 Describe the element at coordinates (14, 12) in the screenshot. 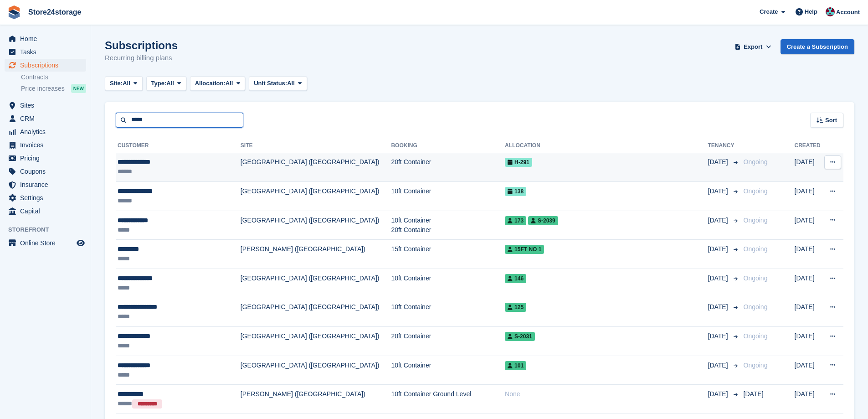

I see `img: stora-icon-8386f47178a22dfd0bd8f6a31ec36ba5ce8667c1dd55bd0f319d3a0aa187defe.svg` at that location.